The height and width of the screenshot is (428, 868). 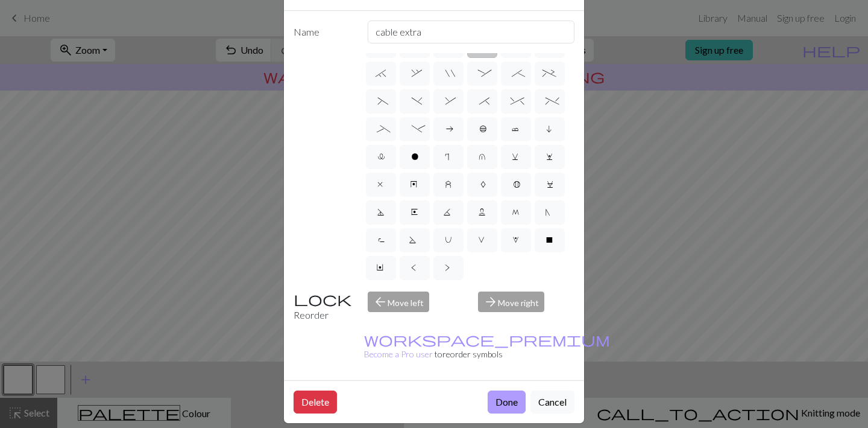 I want to click on span: S, so click(x=414, y=241).